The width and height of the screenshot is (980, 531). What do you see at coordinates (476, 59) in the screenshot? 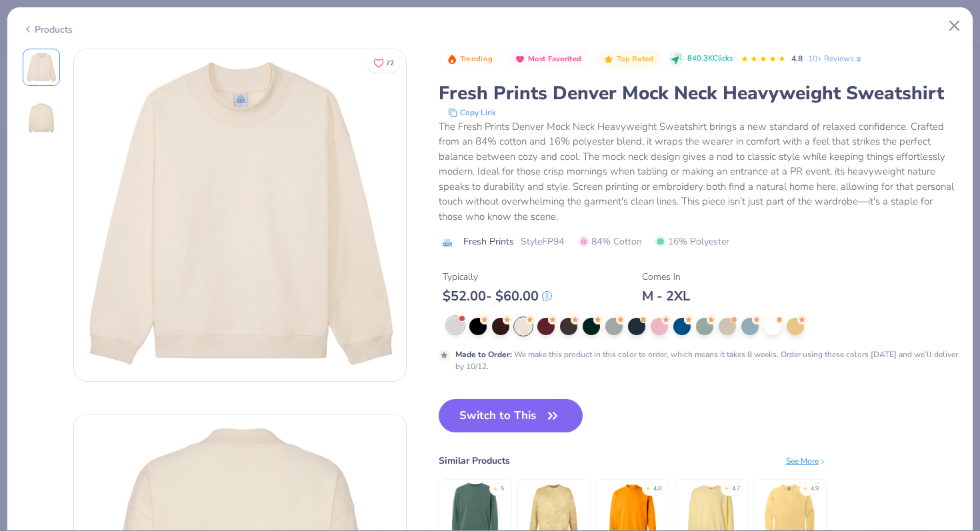
I see `span: Trending` at bounding box center [476, 59].